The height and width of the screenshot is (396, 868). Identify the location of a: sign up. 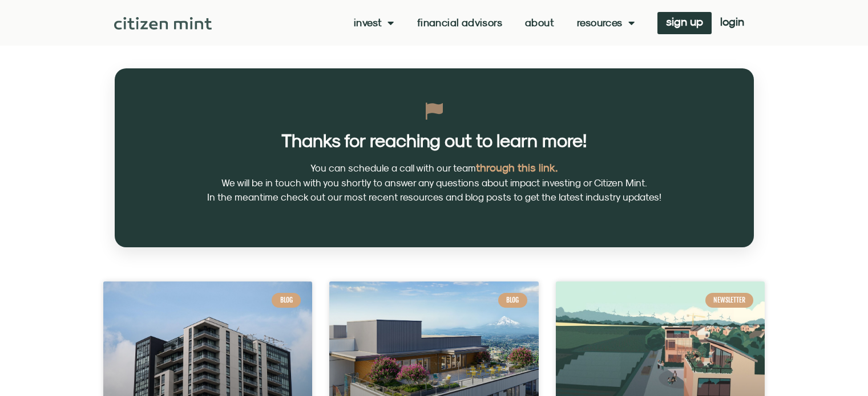
(685, 23).